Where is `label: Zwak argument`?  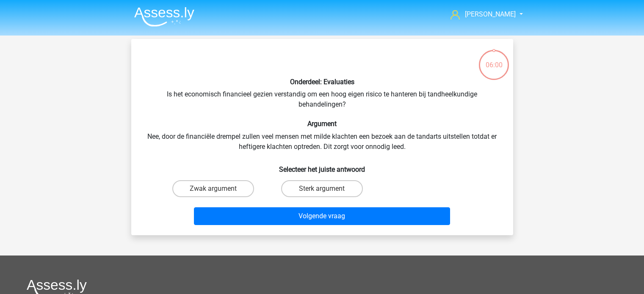
label: Zwak argument is located at coordinates (213, 189).